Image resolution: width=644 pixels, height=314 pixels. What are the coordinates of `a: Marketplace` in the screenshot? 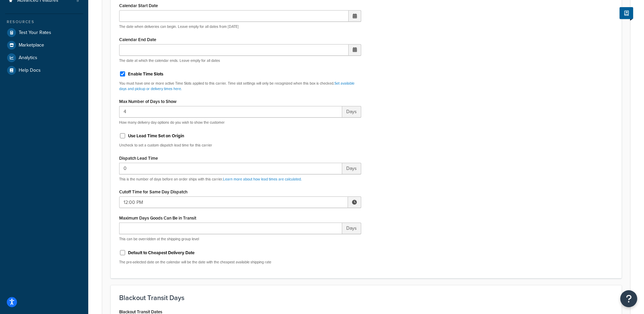 It's located at (44, 45).